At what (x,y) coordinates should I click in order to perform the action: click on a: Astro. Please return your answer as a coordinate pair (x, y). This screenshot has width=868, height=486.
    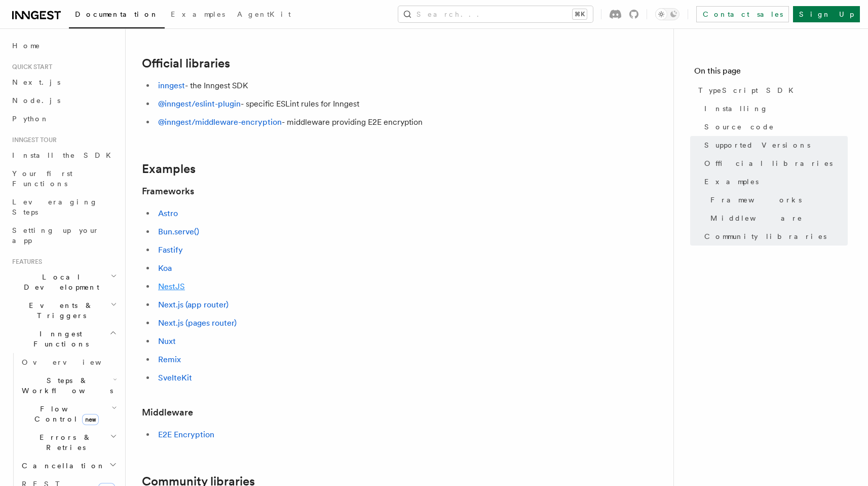
    Looking at the image, I should click on (168, 213).